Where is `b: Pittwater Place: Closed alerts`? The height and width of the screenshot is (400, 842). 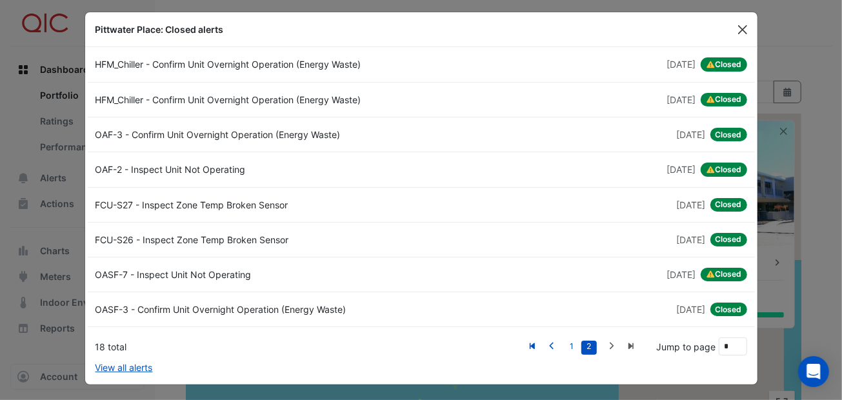 b: Pittwater Place: Closed alerts is located at coordinates (159, 29).